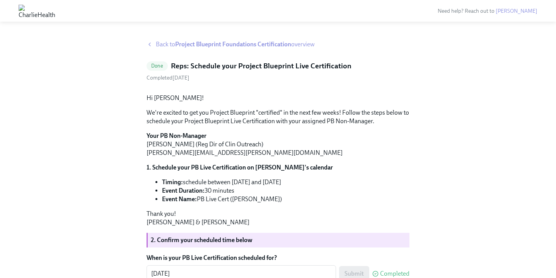  Describe the element at coordinates (278, 258) in the screenshot. I see `label: When is your PB Live Certification scheduled for?` at that location.